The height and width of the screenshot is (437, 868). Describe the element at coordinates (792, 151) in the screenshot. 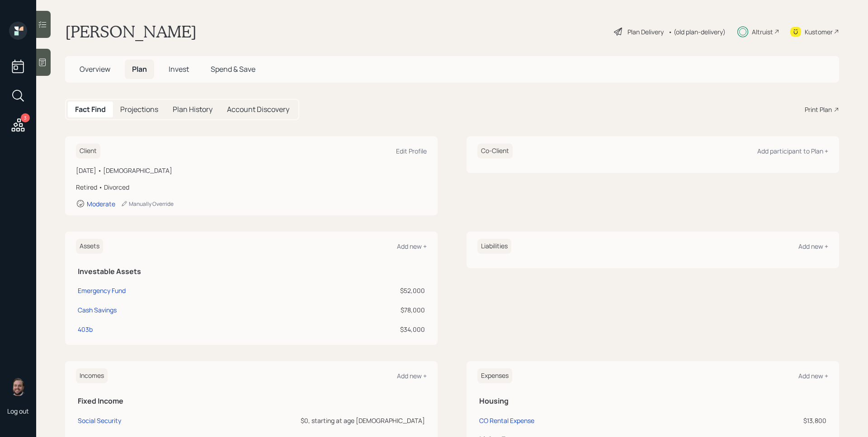

I see `div: Add participant to Plan +` at that location.